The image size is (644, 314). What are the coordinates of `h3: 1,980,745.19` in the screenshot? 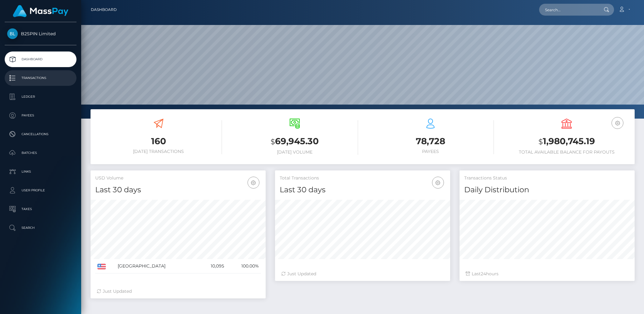 It's located at (567, 141).